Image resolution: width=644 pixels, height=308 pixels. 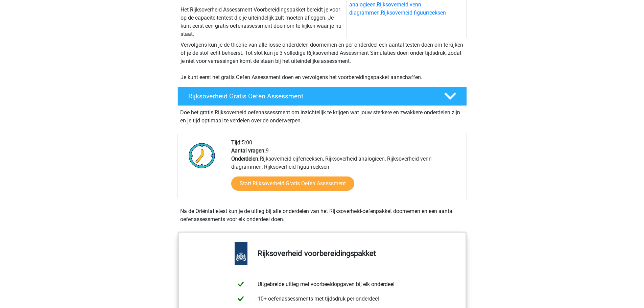 I want to click on a: Rijksoverheid figuurreeksen, so click(x=413, y=12).